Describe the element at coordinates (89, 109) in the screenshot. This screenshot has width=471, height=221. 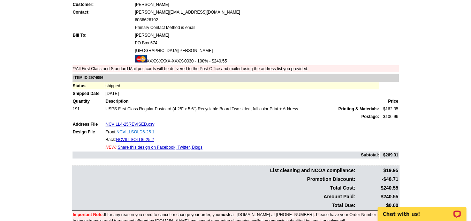
I see `td: 191` at that location.